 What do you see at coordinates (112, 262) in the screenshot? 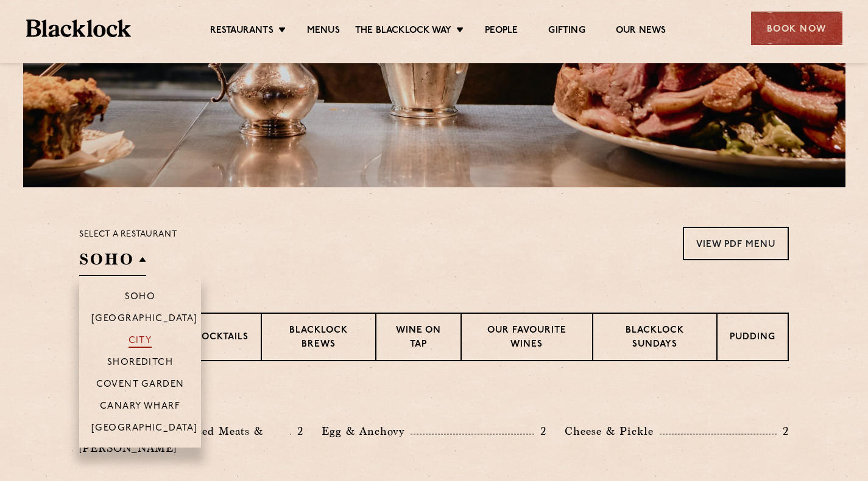
I see `h2: SOHO` at bounding box center [112, 262].